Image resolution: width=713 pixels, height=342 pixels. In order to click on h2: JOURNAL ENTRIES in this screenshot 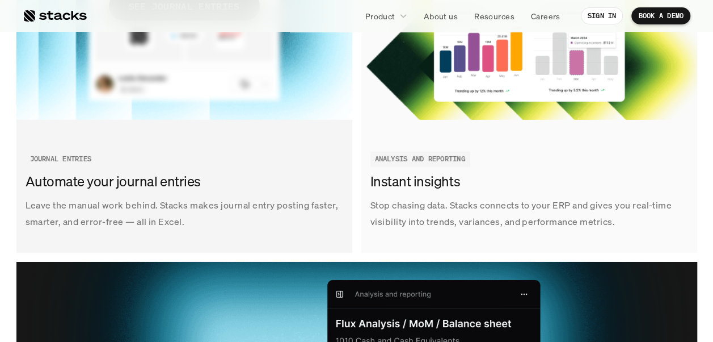, I will do `click(61, 159)`.